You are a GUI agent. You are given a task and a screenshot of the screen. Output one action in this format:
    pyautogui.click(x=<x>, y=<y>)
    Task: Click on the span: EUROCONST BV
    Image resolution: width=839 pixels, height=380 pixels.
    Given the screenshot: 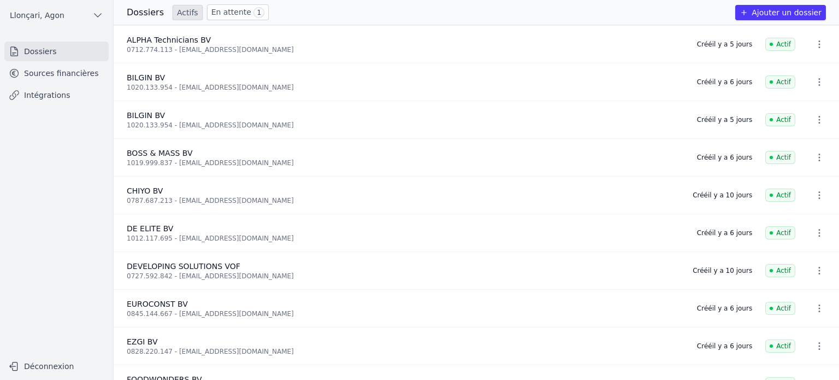 What is the action you would take?
    pyautogui.click(x=157, y=304)
    